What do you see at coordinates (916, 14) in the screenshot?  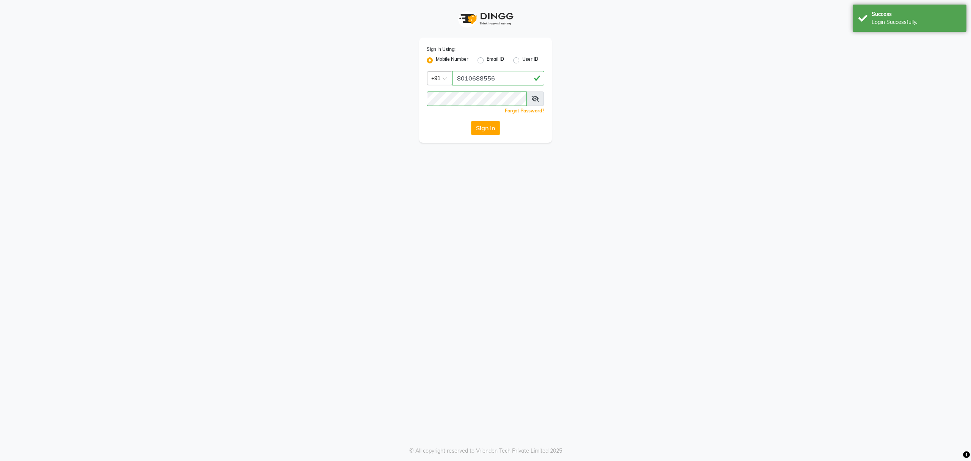 I see `div: Success` at bounding box center [916, 14].